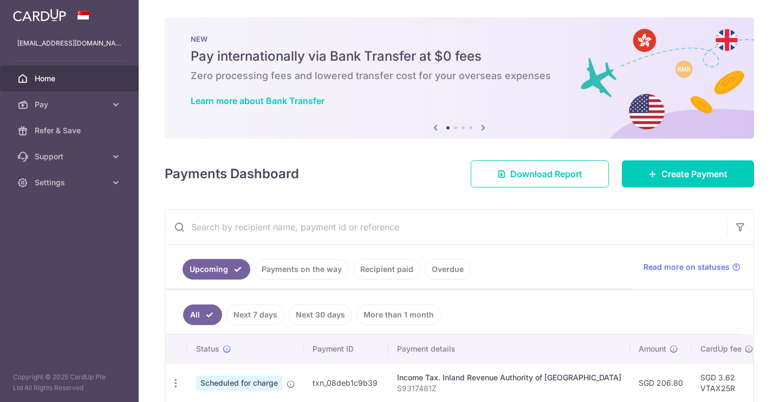 The height and width of the screenshot is (402, 780). Describe the element at coordinates (208, 349) in the screenshot. I see `span: Status` at that location.